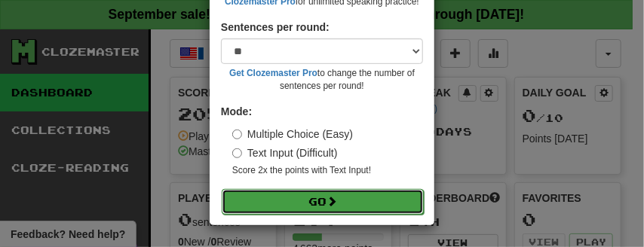 The width and height of the screenshot is (644, 247). What do you see at coordinates (236, 112) in the screenshot?
I see `strong: Mode:` at bounding box center [236, 112].